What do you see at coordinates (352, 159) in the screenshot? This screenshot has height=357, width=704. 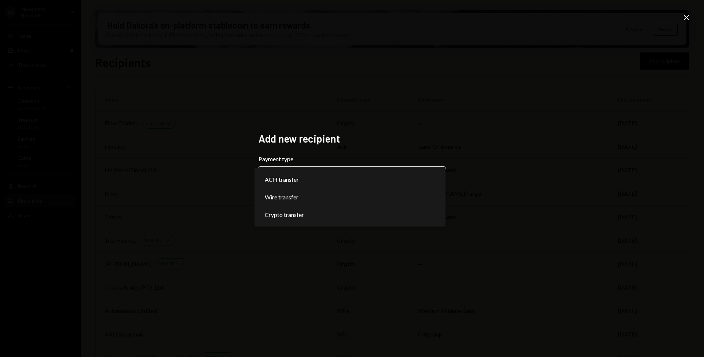 I see `label: Payment type` at bounding box center [352, 159].